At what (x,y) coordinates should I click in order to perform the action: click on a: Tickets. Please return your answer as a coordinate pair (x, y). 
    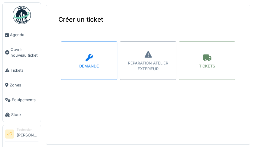
    Looking at the image, I should click on (22, 70).